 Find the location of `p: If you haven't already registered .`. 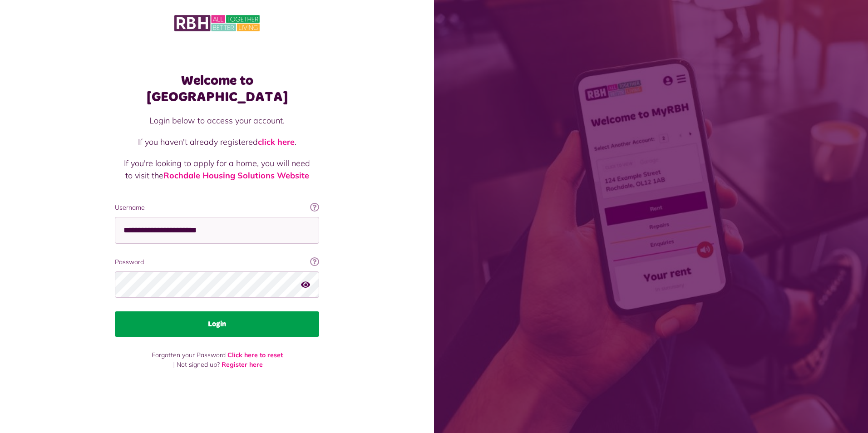

p: If you haven't already registered . is located at coordinates (217, 141).